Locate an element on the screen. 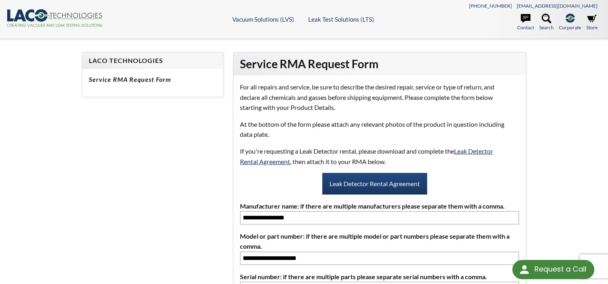 The width and height of the screenshot is (608, 284). label: Manufacturer name: if there are multiple manufacturers please separate them with a comma. is located at coordinates (379, 206).